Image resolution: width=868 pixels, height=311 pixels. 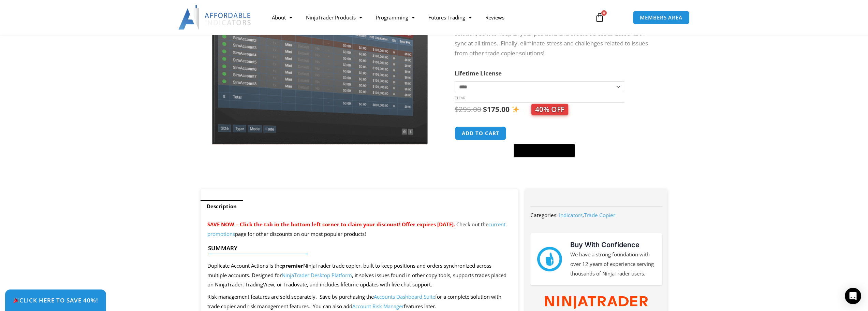 What do you see at coordinates (357, 248) in the screenshot?
I see `h4: Summary` at bounding box center [357, 248].